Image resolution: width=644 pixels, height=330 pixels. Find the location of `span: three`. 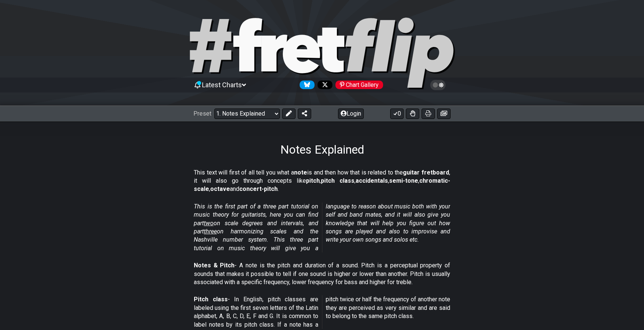

span: three is located at coordinates (210, 231).